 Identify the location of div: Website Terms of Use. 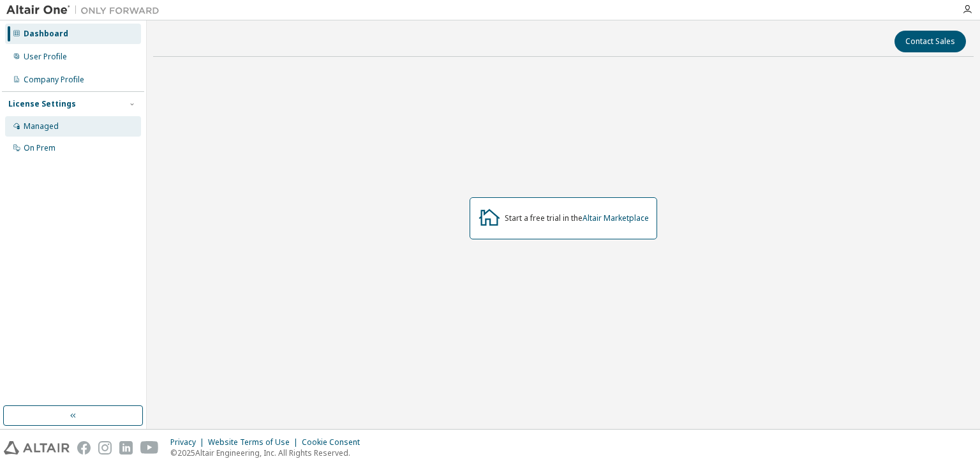
(254, 442).